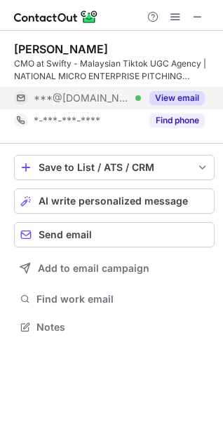  What do you see at coordinates (123, 327) in the screenshot?
I see `span: Notes` at bounding box center [123, 327].